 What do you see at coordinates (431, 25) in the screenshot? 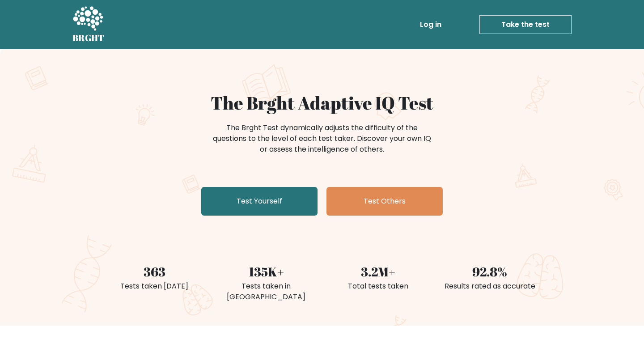
I see `a: Log in` at bounding box center [431, 25].